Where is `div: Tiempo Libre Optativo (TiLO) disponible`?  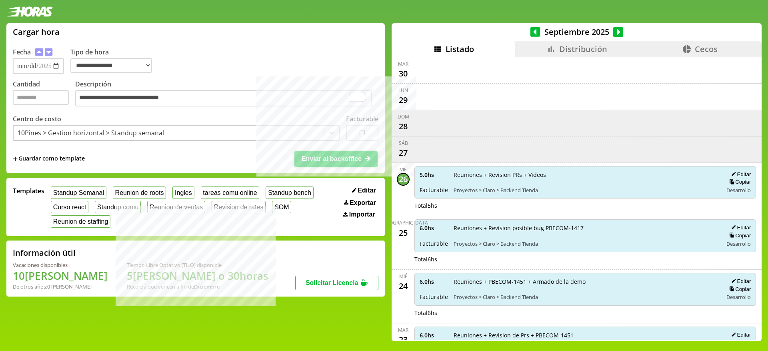 div: Tiempo Libre Optativo (TiLO) disponible is located at coordinates (198, 265).